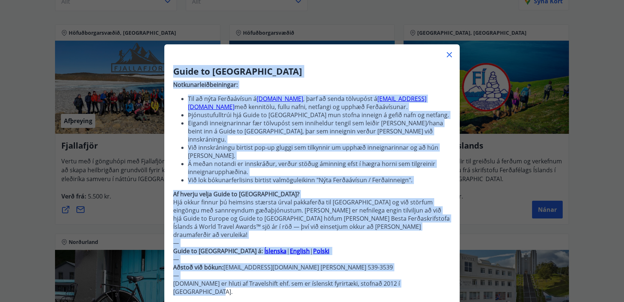 The height and width of the screenshot is (302, 624). Describe the element at coordinates (205, 85) in the screenshot. I see `strong: Notkunarleiðbeiningar:` at that location.